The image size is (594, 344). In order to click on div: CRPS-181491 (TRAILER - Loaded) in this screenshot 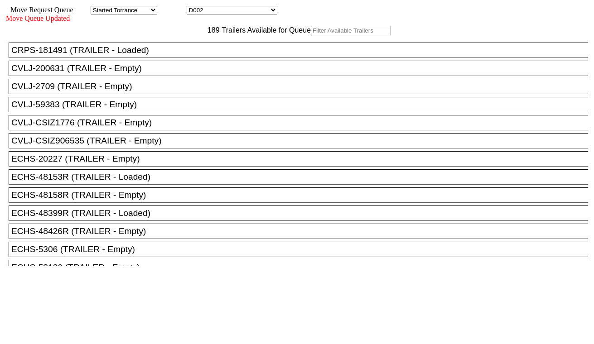, I will do `click(302, 50)`.